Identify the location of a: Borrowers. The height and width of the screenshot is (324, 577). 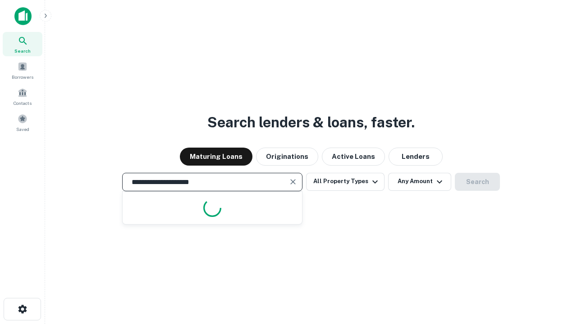
(23, 70).